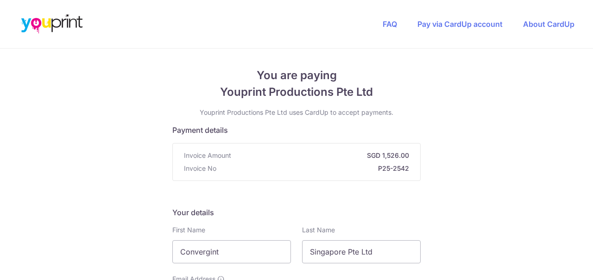 The image size is (593, 280). What do you see at coordinates (548, 24) in the screenshot?
I see `a: About CardUp` at bounding box center [548, 24].